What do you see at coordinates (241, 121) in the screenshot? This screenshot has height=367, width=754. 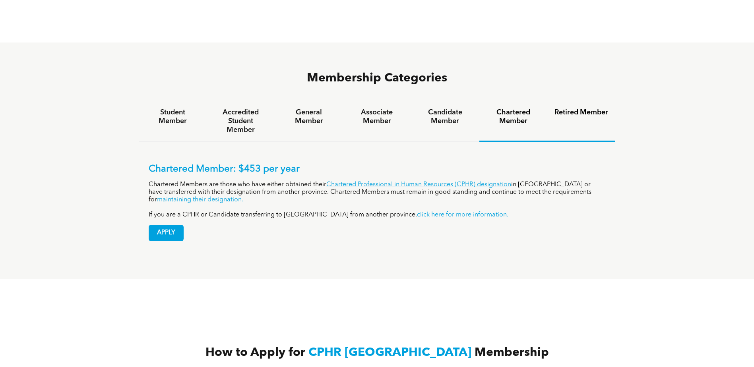 I see `h4: Accredited Student Member` at bounding box center [241, 121].